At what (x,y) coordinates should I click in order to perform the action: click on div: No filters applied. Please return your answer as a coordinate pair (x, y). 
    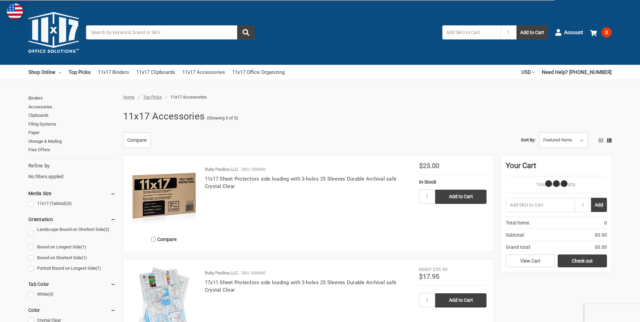
    Looking at the image, I should click on (72, 171).